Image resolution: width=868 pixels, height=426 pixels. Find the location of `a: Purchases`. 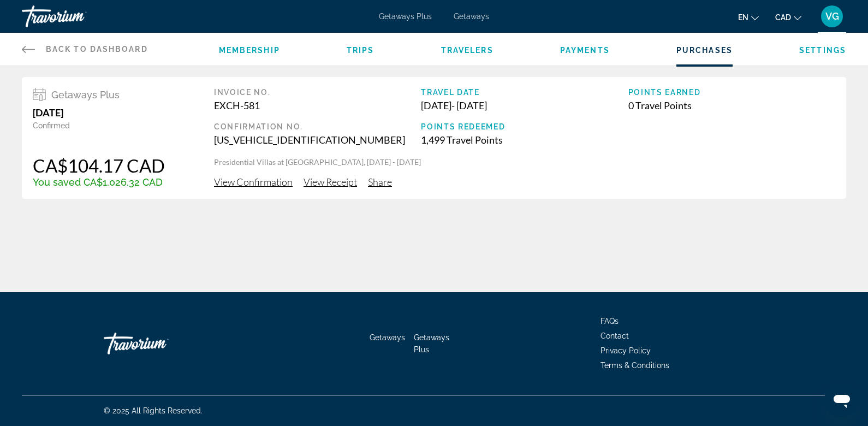

a: Purchases is located at coordinates (704, 50).